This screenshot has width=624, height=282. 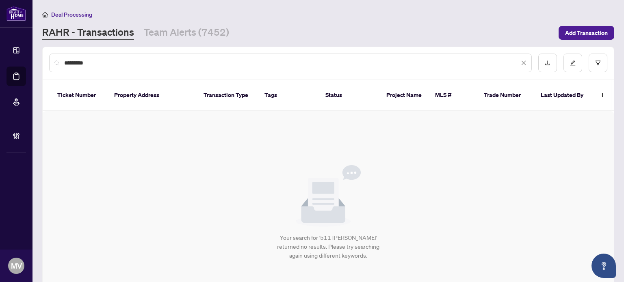 I want to click on span: edit, so click(x=573, y=63).